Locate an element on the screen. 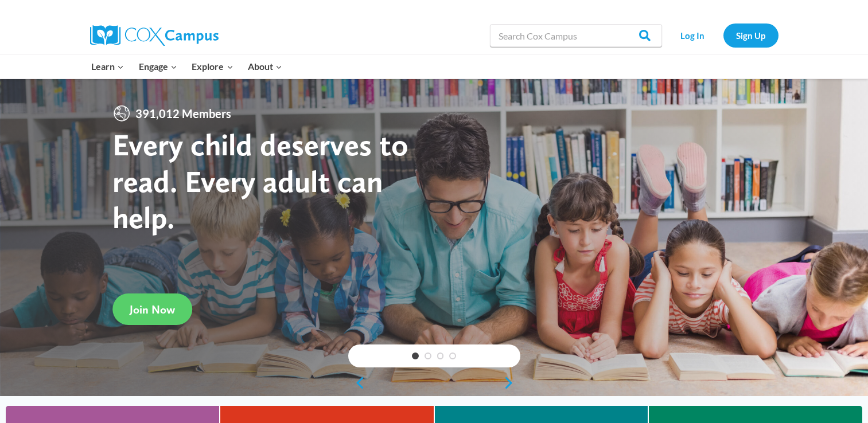 Image resolution: width=868 pixels, height=423 pixels. a: 3 is located at coordinates (440, 356).